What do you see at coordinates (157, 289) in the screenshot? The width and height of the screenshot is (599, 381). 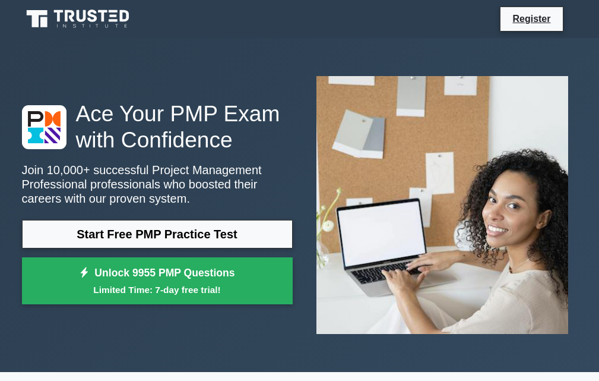 I see `small: Limited Time: 7-day free trial!` at bounding box center [157, 289].